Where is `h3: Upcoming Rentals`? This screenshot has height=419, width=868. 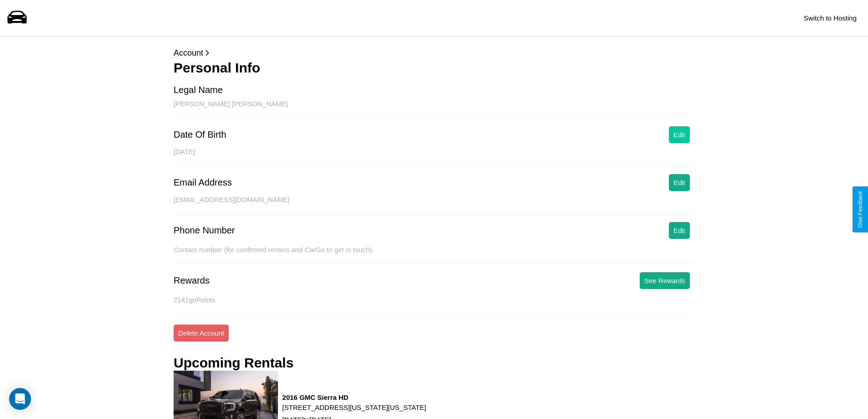 h3: Upcoming Rentals is located at coordinates (233, 363).